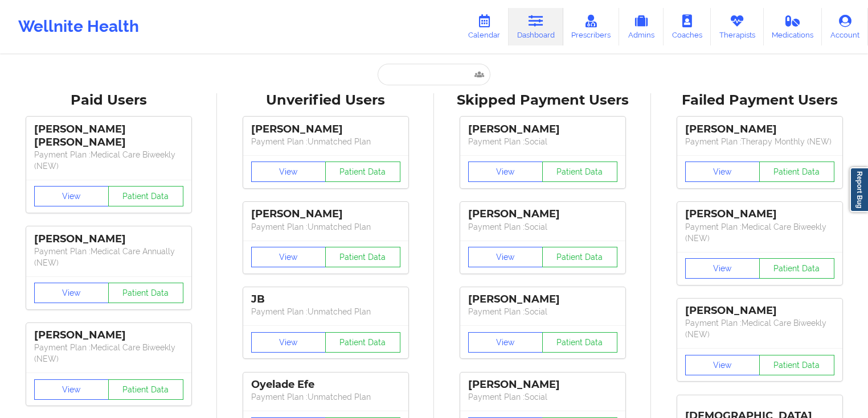  What do you see at coordinates (759, 100) in the screenshot?
I see `div: Failed Payment Users` at bounding box center [759, 100].